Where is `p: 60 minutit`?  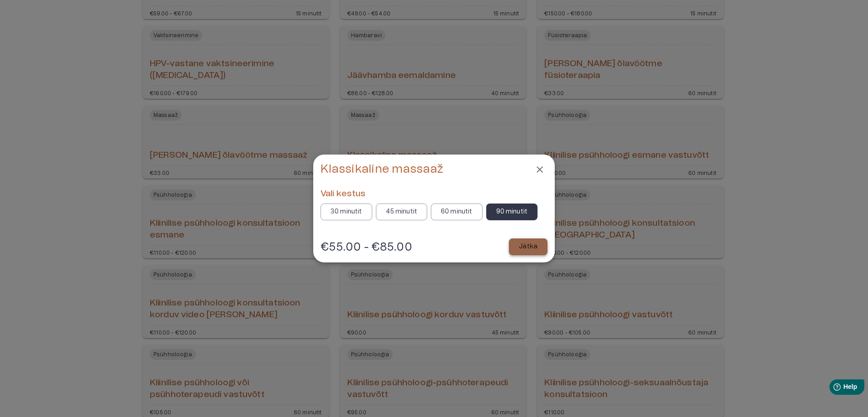 p: 60 minutit is located at coordinates (457, 211).